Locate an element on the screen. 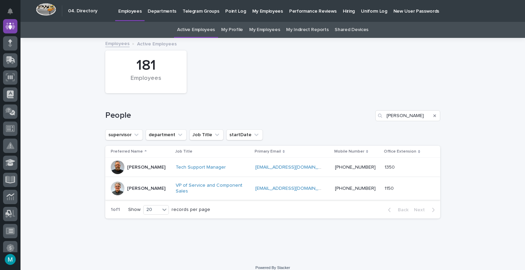 The height and width of the screenshot is (270, 525). button: department is located at coordinates (166, 135).